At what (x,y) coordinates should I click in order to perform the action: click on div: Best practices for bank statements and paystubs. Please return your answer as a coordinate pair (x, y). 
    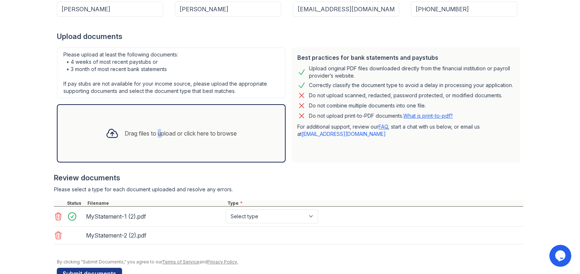
    Looking at the image, I should click on (406, 58).